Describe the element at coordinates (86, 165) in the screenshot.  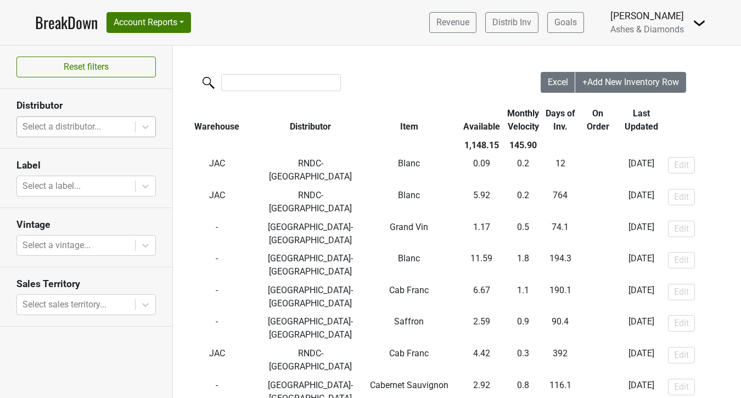
I see `h3: Label` at that location.